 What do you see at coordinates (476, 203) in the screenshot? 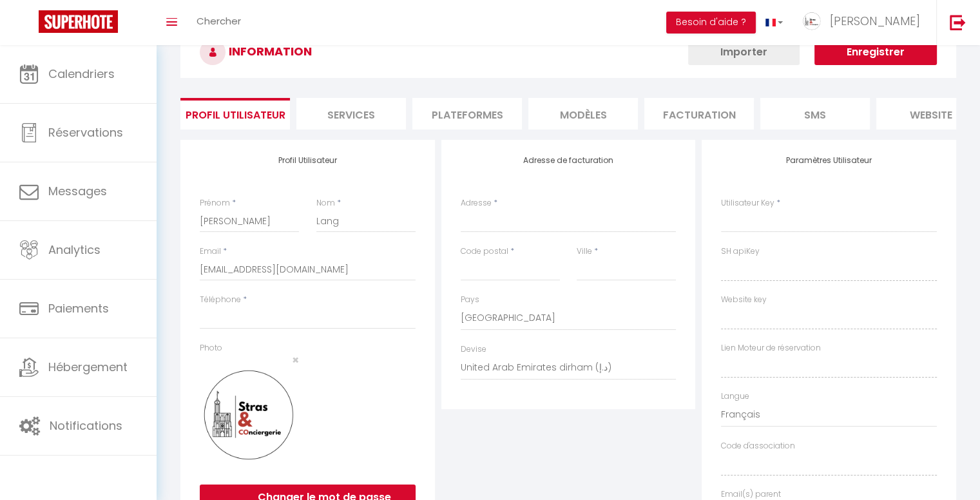
I see `label: Adresse` at bounding box center [476, 203].